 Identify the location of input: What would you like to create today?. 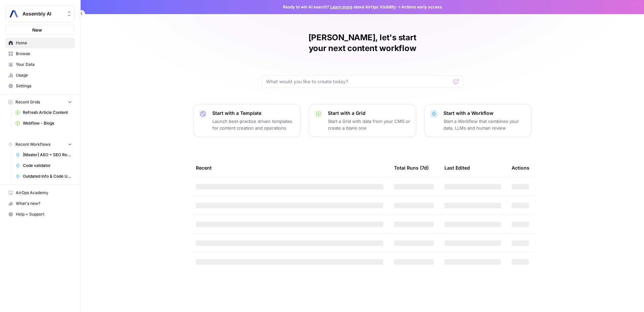
(358, 82).